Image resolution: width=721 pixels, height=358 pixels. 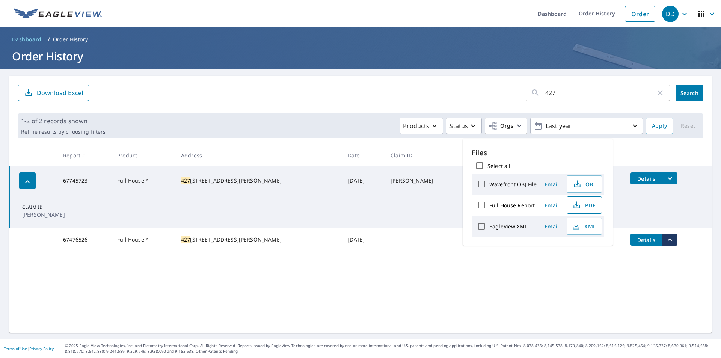 What do you see at coordinates (538, 152) in the screenshot?
I see `p: Files` at bounding box center [538, 152].